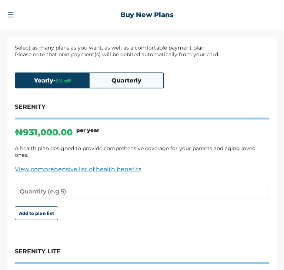  What do you see at coordinates (127, 80) in the screenshot?
I see `button: Quarterly` at bounding box center [127, 80].